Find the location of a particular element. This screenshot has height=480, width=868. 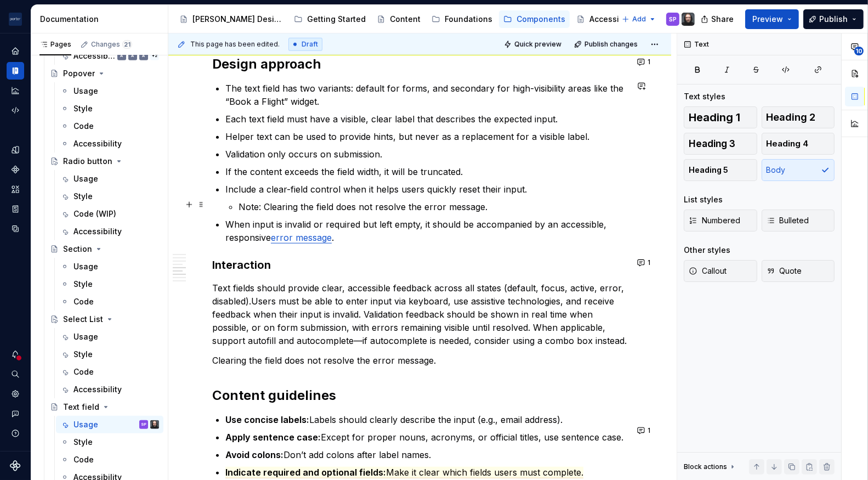

button: Share is located at coordinates (718, 19).